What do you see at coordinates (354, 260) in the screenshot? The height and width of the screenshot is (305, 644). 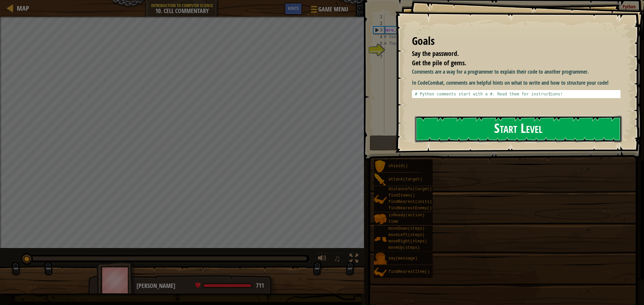 I see `button: Toggle fullscreen` at bounding box center [354, 260].